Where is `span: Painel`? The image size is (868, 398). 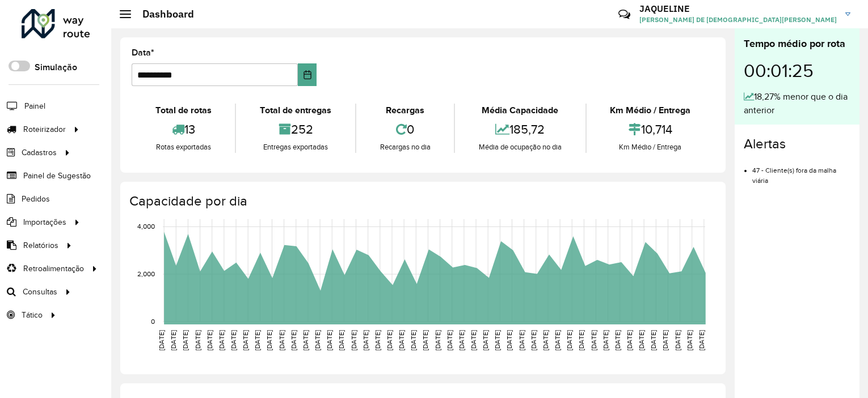 span: Painel is located at coordinates (34, 106).